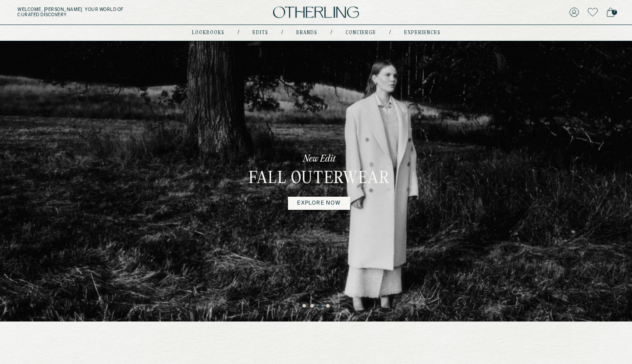 Image resolution: width=632 pixels, height=364 pixels. Describe the element at coordinates (319, 179) in the screenshot. I see `h3: Fall Outerwear` at that location.